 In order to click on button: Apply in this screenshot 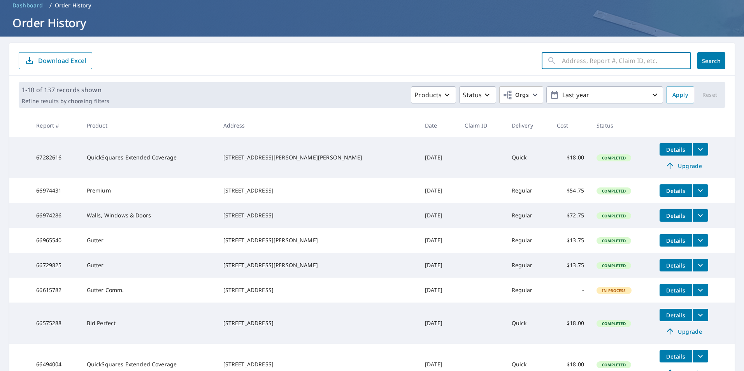, I will do `click(680, 95)`.